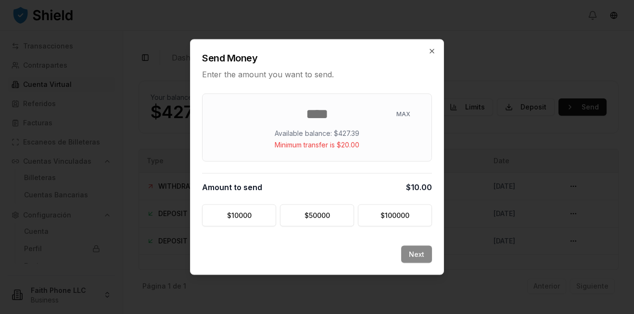 This screenshot has width=634, height=314. What do you see at coordinates (317, 145) in the screenshot?
I see `p: Minimum transfer is $20.00` at bounding box center [317, 145].